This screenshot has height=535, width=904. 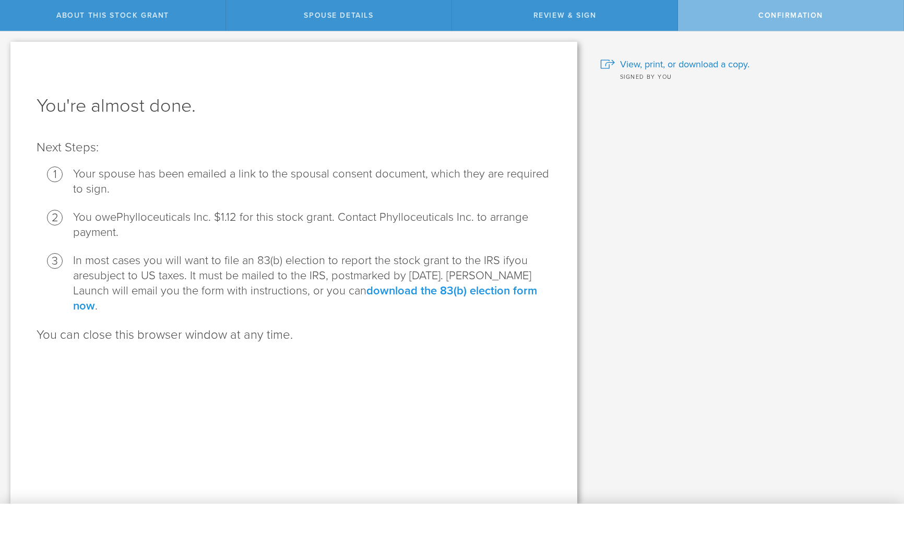 I want to click on li: In most cases you will want to file an 83(b) election to report the stock grant to the IRS if sub..., so click(x=312, y=283).